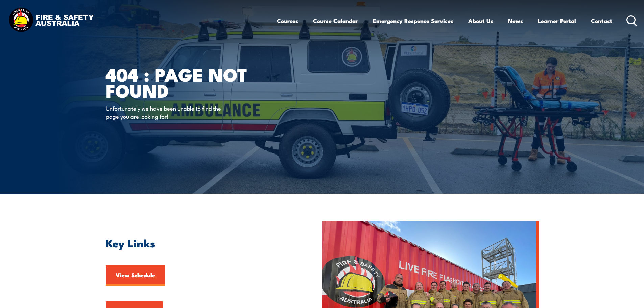  I want to click on h1: 404 : Page Not Found, so click(189, 82).